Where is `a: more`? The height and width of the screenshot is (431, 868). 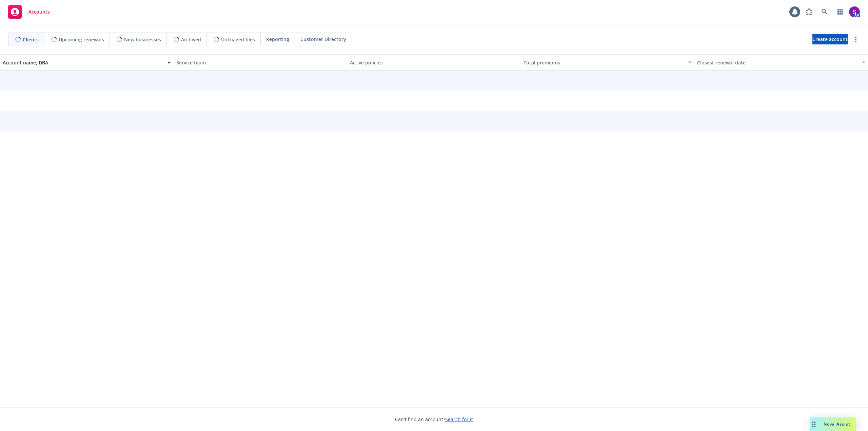
a: more is located at coordinates (856, 39).